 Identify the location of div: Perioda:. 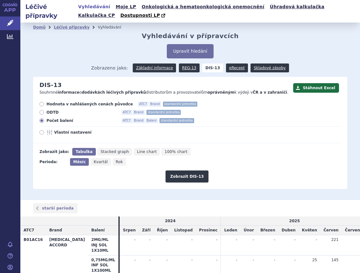
(53, 162).